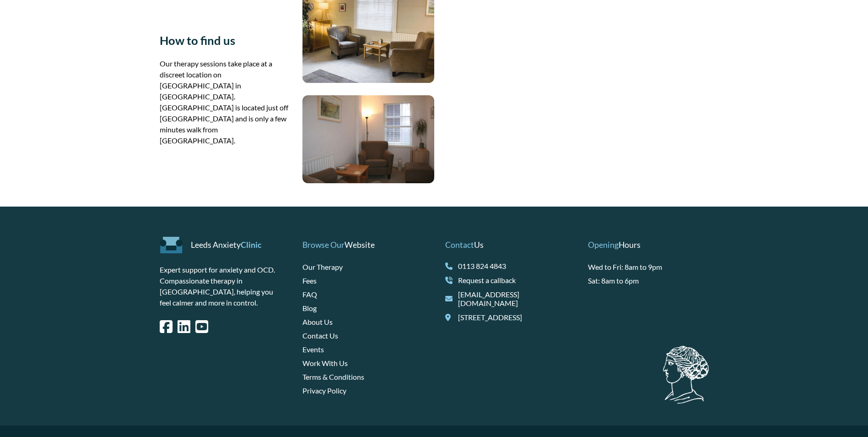  Describe the element at coordinates (649, 281) in the screenshot. I see `li: Sat: 8am to 6pm` at that location.